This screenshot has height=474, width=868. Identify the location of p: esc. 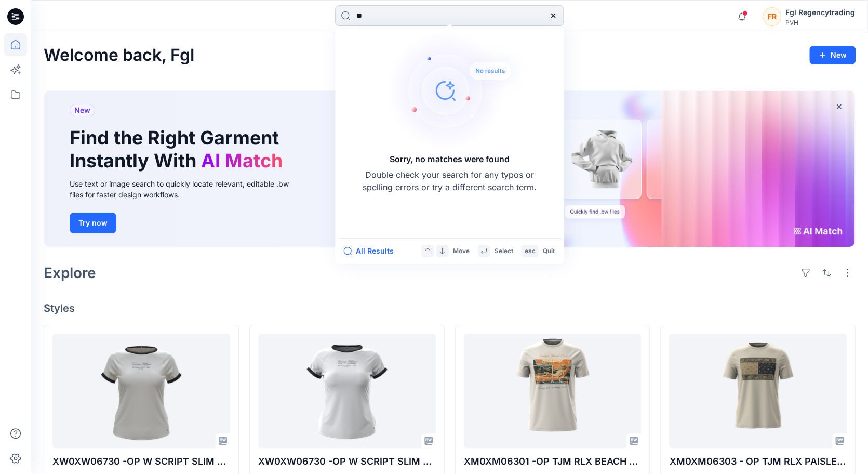
(529, 251).